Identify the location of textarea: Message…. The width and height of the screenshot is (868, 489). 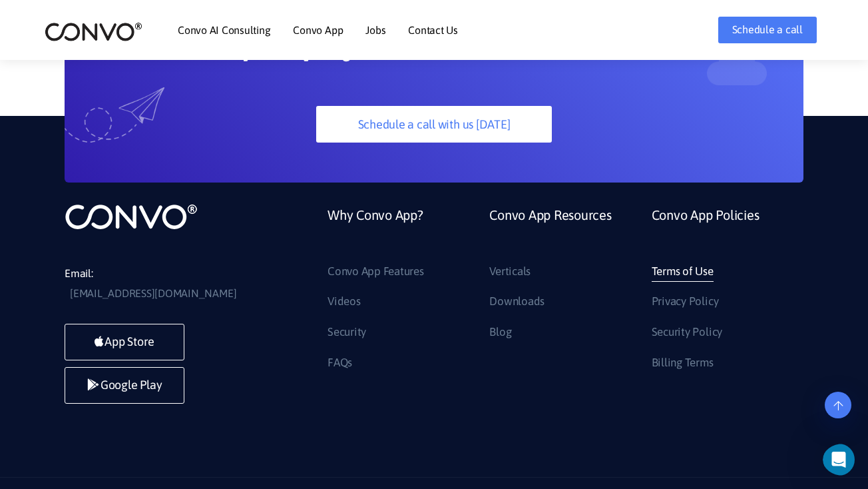
(133, 370).